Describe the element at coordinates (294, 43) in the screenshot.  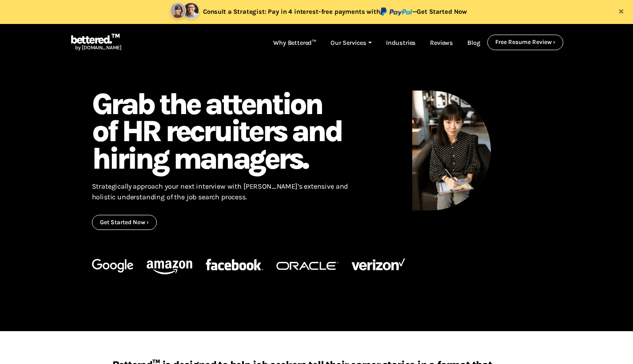
I see `a: Why Bettered™` at that location.